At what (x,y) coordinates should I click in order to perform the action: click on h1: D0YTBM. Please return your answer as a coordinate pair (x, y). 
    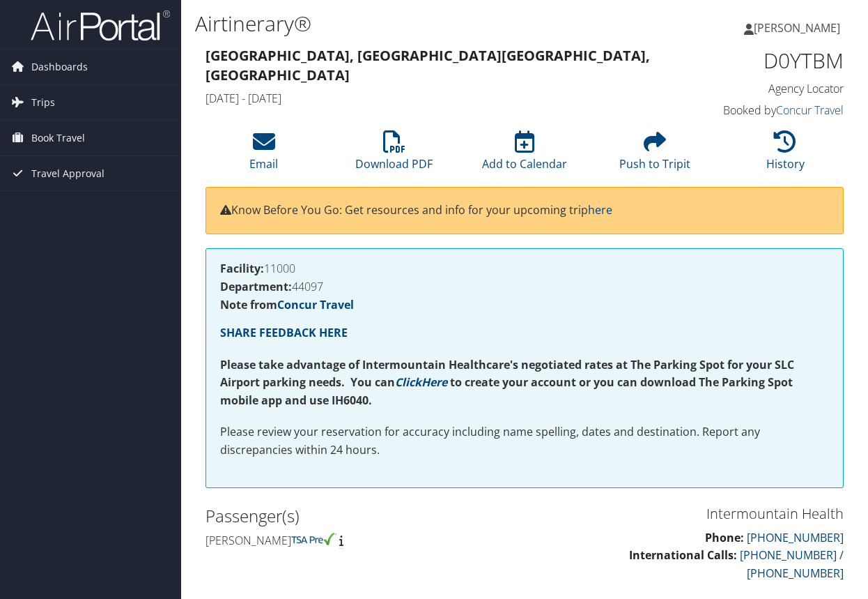
    Looking at the image, I should click on (772, 61).